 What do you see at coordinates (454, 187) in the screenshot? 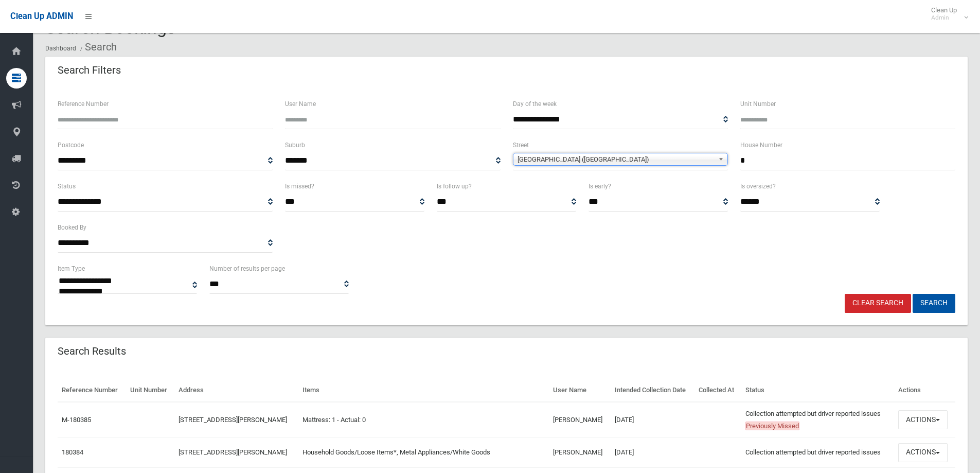
I see `label: Is follow up?` at bounding box center [454, 187].